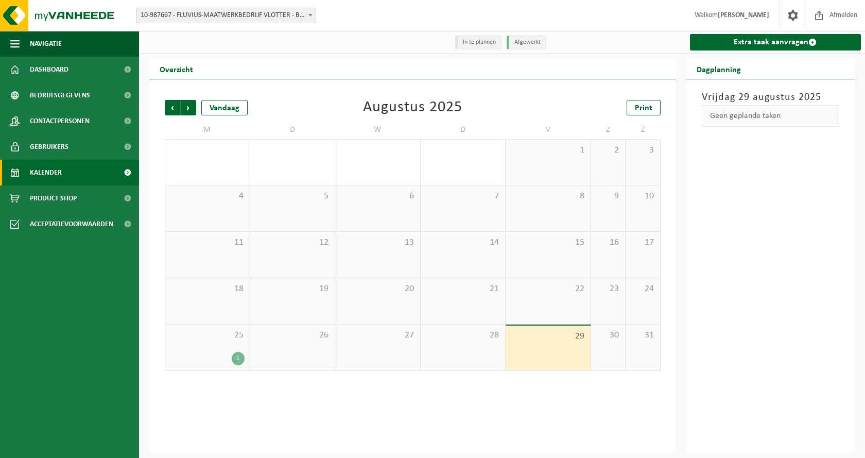 This screenshot has height=458, width=865. Describe the element at coordinates (548, 150) in the screenshot. I see `span: 1` at that location.